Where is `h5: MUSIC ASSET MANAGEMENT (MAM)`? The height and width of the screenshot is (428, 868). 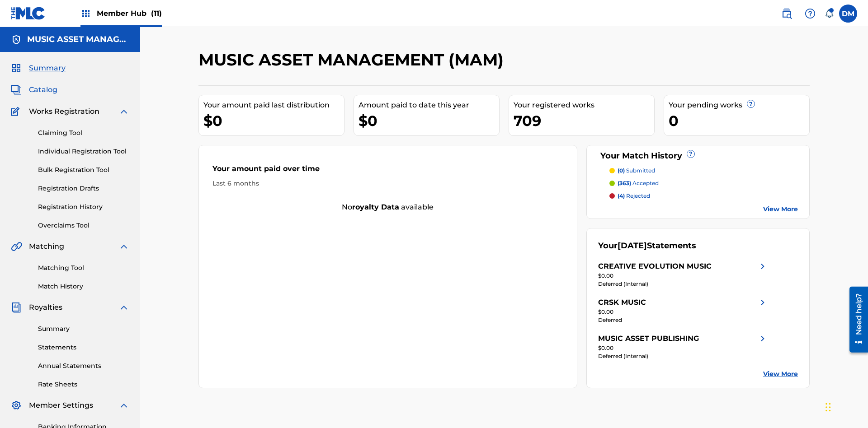
h5: MUSIC ASSET MANAGEMENT (MAM) is located at coordinates (78, 39).